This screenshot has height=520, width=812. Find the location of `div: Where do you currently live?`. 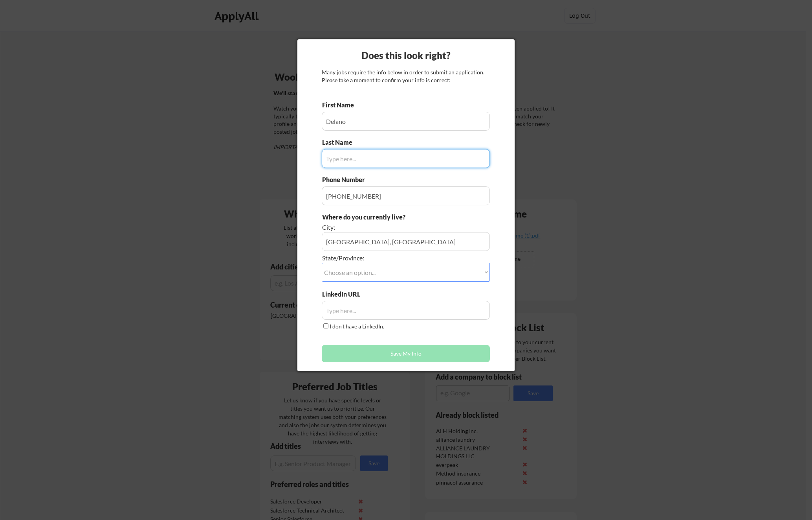

div: Where do you currently live? is located at coordinates (384, 217).